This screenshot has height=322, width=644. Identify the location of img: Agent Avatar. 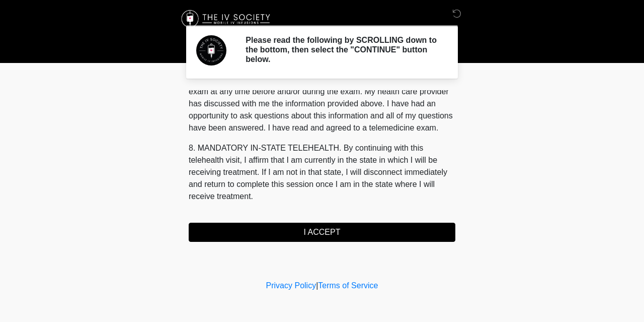
(211, 50).